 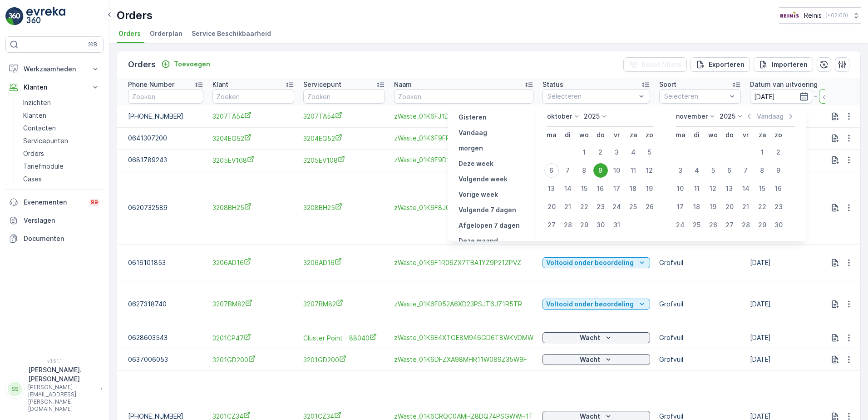 I want to click on p: Exporteren, so click(x=726, y=64).